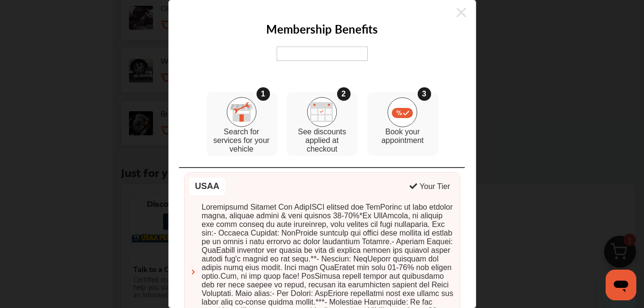 This screenshot has height=308, width=644. What do you see at coordinates (322, 112) in the screenshot?
I see `img: step_2.918256d4.svg` at bounding box center [322, 112].